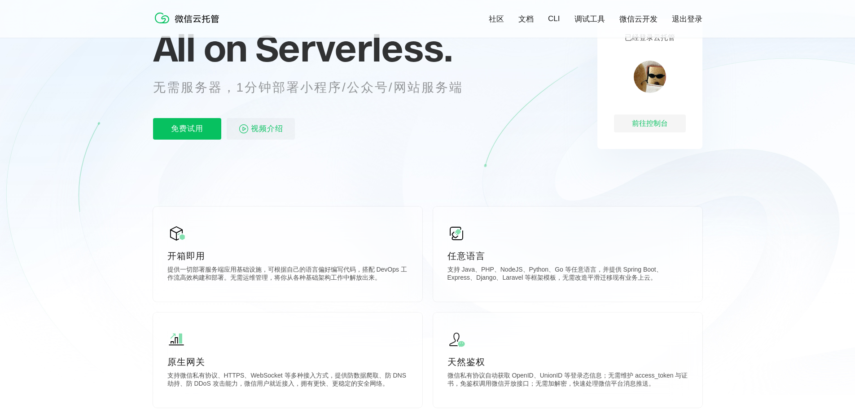 Image resolution: width=855 pixels, height=409 pixels. What do you see at coordinates (687, 19) in the screenshot?
I see `a: 退出登录` at bounding box center [687, 19].